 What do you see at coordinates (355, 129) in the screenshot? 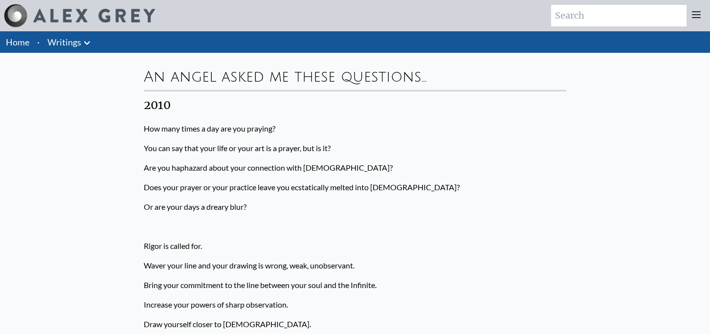
I see `p: How many times a day are you praying?` at bounding box center [355, 129].